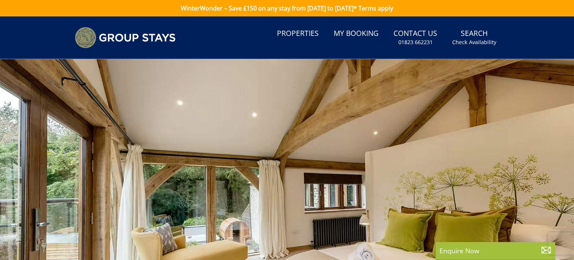  Describe the element at coordinates (475, 42) in the screenshot. I see `small: Check Availability` at that location.